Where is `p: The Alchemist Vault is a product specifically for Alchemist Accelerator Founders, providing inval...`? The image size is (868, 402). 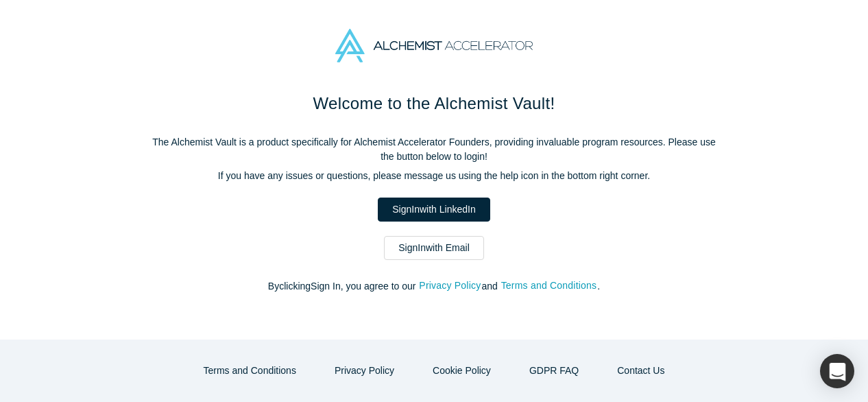
p: The Alchemist Vault is a product specifically for Alchemist Accelerator Founders, providing inval... is located at coordinates (434, 150).